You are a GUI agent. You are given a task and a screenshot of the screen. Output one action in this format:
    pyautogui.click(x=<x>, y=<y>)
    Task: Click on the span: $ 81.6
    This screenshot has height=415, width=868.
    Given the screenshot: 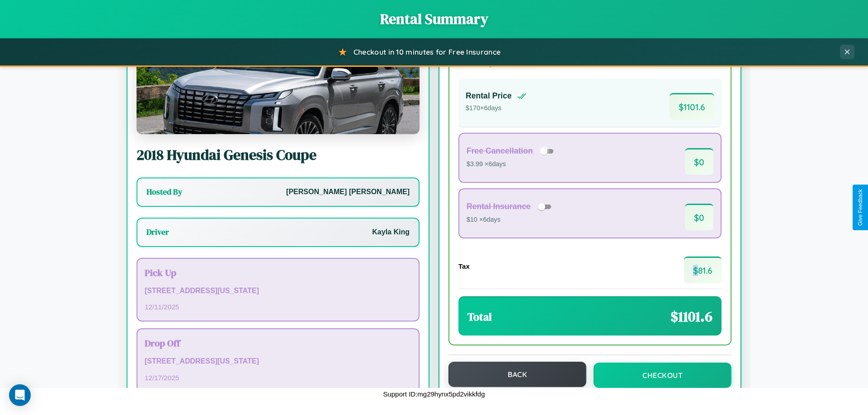 What is the action you would take?
    pyautogui.click(x=702, y=270)
    